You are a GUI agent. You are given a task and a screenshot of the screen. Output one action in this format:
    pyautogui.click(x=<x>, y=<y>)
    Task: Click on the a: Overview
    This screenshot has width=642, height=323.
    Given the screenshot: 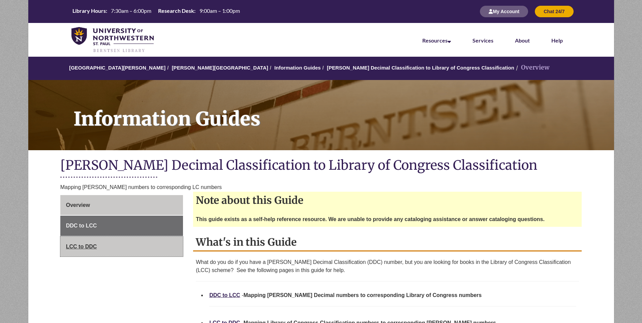 What is the action you would take?
    pyautogui.click(x=122, y=205)
    